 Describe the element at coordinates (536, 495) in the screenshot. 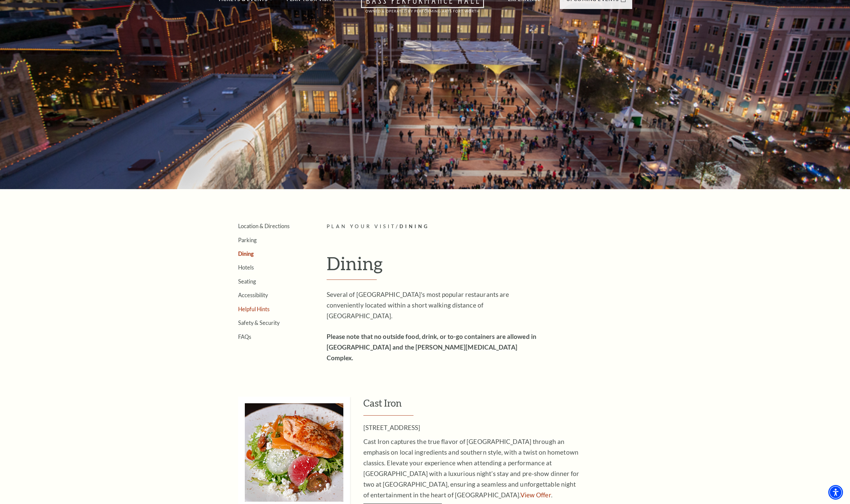

I see `a: View Offer - open in a new tab` at that location.